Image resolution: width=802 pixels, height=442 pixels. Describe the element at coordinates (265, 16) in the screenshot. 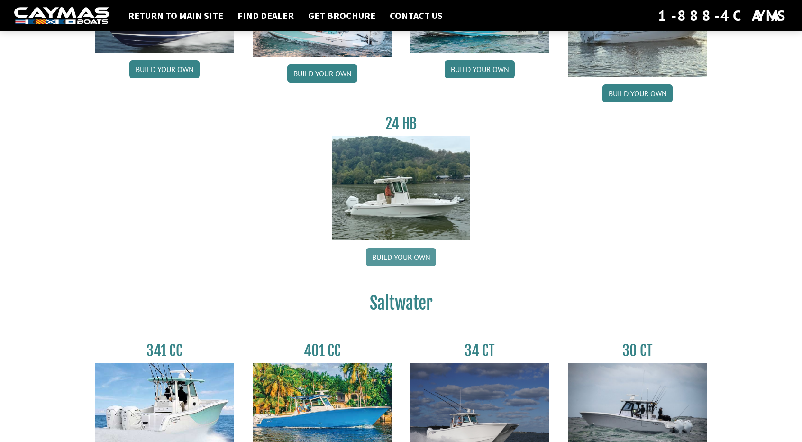

I see `a: Find Dealer` at that location.